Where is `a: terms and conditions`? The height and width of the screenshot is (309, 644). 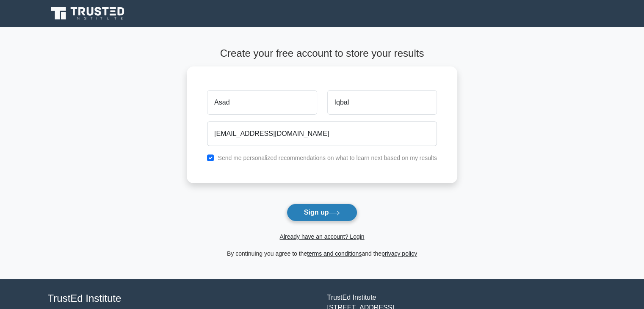 a: terms and conditions is located at coordinates (334, 253).